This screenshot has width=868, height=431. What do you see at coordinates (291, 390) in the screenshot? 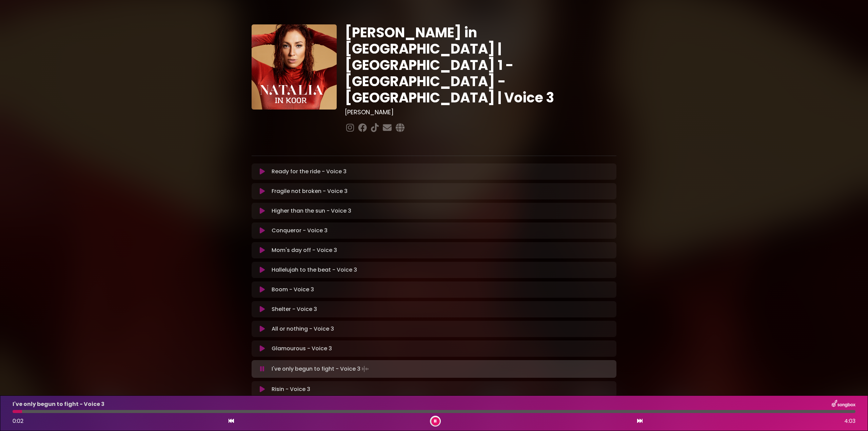
I see `p: Risin - Voice 3` at bounding box center [291, 390].